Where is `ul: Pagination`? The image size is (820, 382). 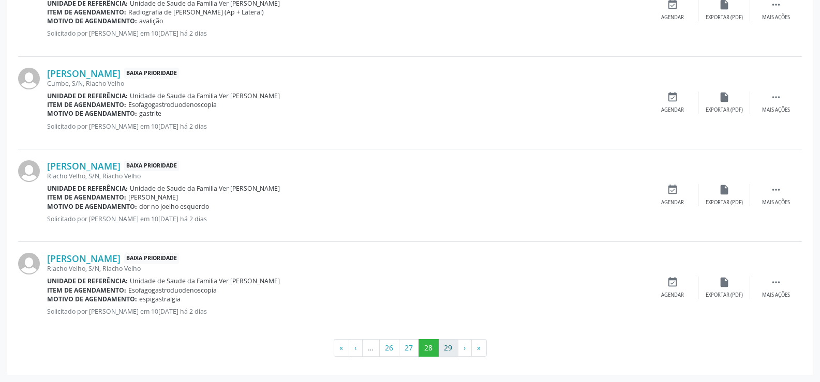
ul: Pagination is located at coordinates (410, 348).